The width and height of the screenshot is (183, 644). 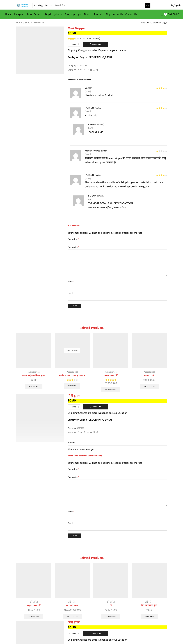 I want to click on a: Select options for “टी”, so click(x=111, y=616).